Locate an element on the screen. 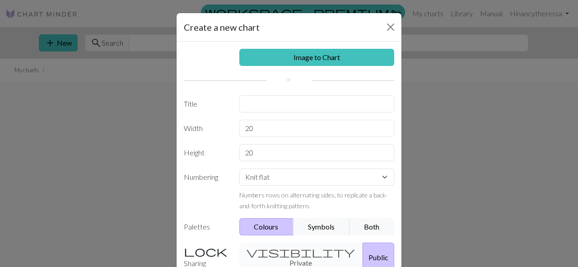 The image size is (578, 267). small: Numbers rows on alternating sides, to replicate a back-and-forth knitting pattern. is located at coordinates (313, 200).